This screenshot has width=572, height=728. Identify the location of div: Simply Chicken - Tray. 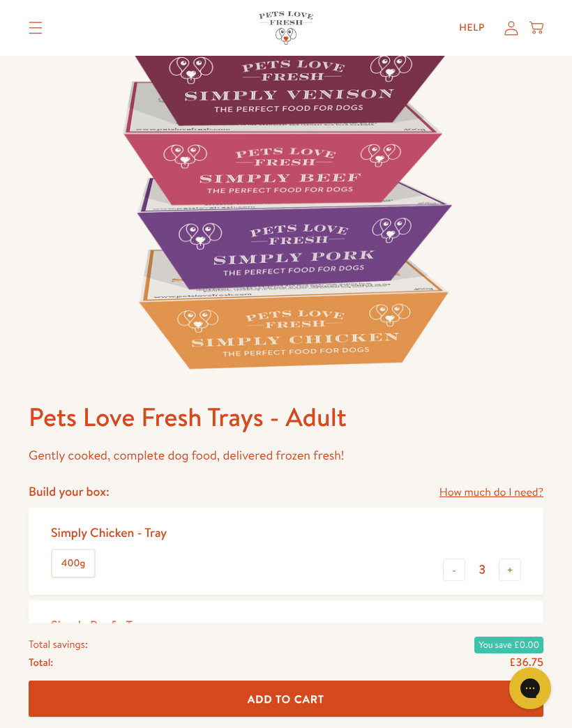
(109, 532).